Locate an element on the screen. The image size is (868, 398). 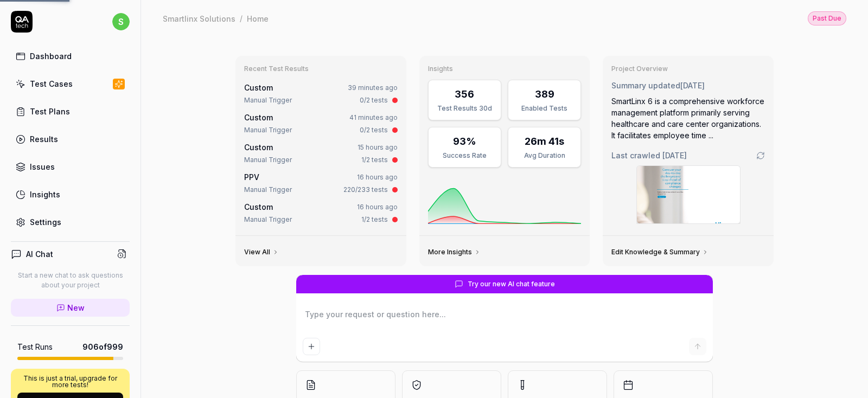
div: Test Cases is located at coordinates (51, 83).